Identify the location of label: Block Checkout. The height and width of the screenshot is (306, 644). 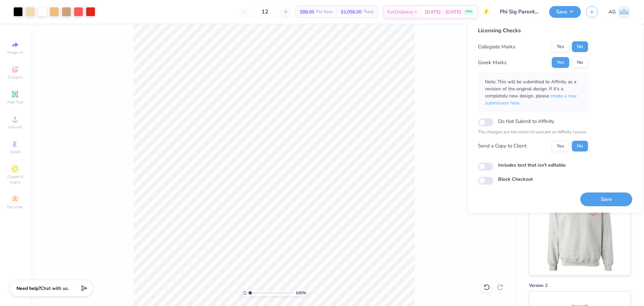
(515, 179).